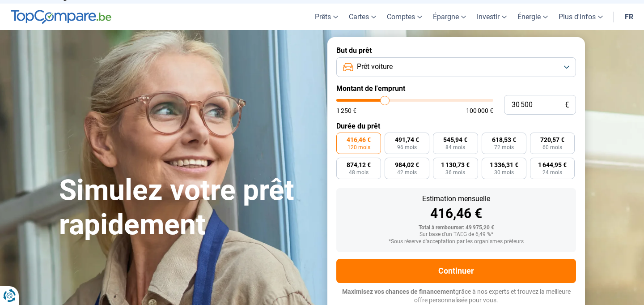 The width and height of the screenshot is (644, 305). I want to click on span: 72 mois, so click(504, 147).